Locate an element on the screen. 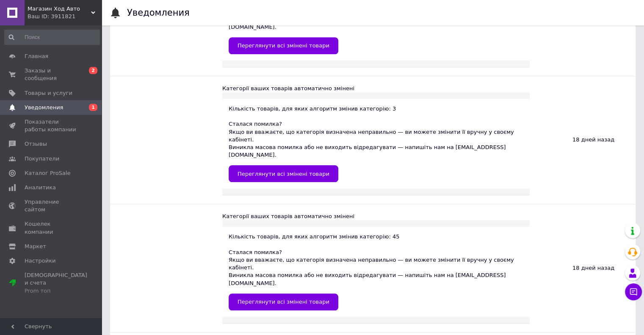 This screenshot has height=335, width=644. span: Магазин Ход Авто is located at coordinates (59, 9).